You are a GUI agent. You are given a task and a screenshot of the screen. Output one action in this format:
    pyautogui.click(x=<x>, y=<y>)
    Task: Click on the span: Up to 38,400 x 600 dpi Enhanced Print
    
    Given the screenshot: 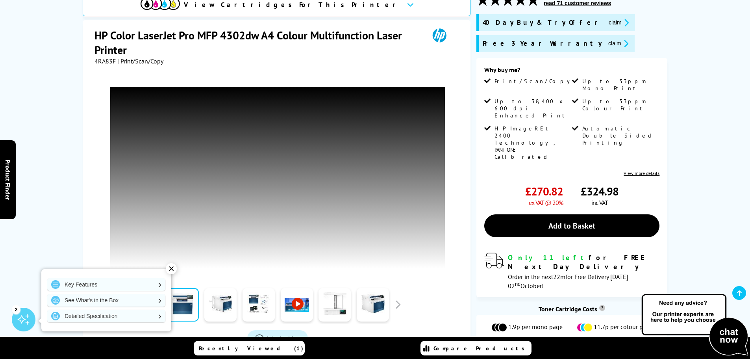 What is the action you would take?
    pyautogui.click(x=532, y=108)
    